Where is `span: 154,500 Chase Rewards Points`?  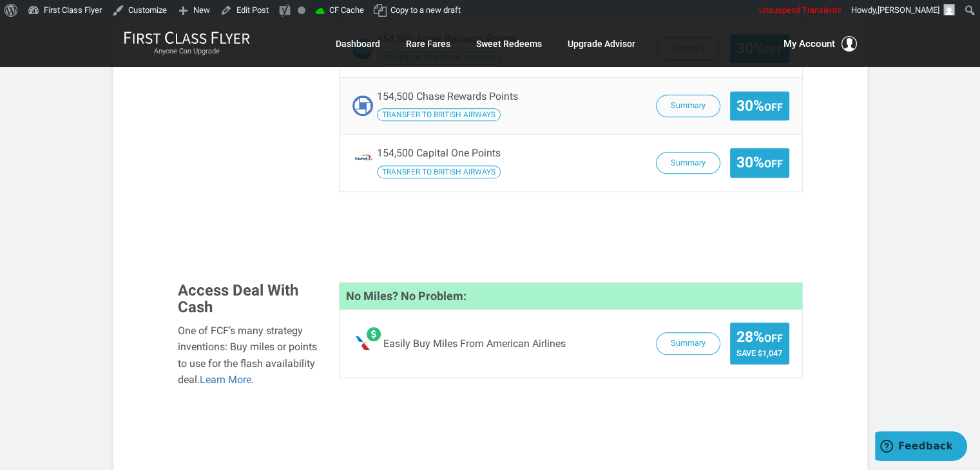
span: 154,500 Chase Rewards Points is located at coordinates (447, 96).